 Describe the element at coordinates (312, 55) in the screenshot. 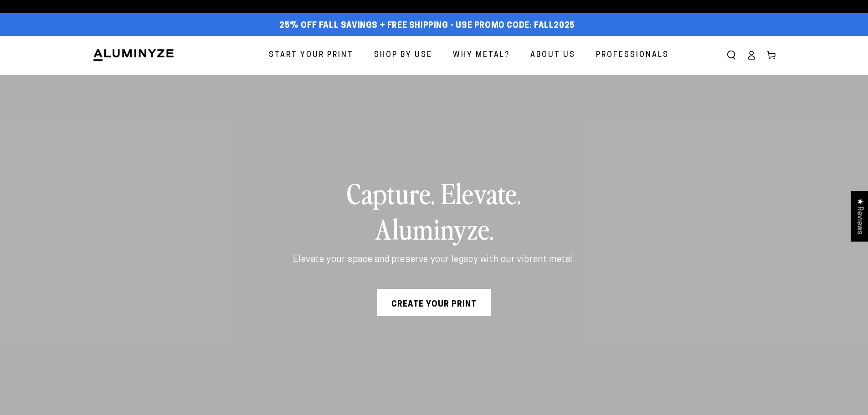

I see `a: Start Your Print` at that location.